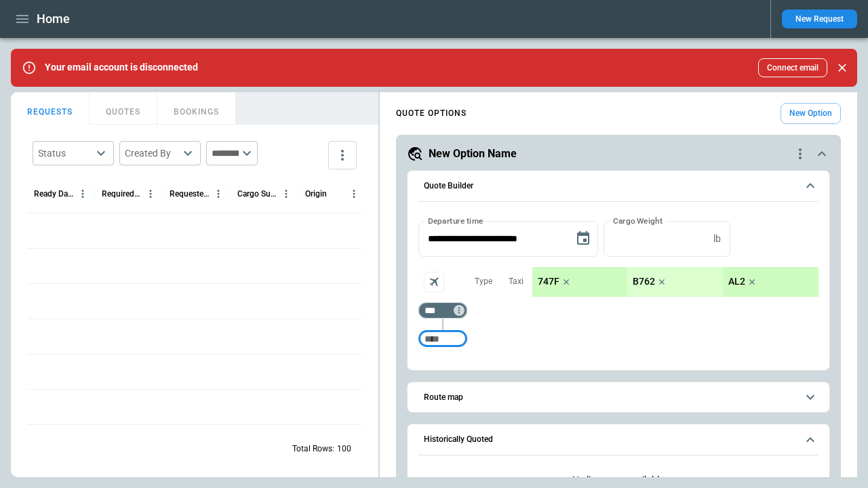  Describe the element at coordinates (793, 68) in the screenshot. I see `button: Connect email` at that location.